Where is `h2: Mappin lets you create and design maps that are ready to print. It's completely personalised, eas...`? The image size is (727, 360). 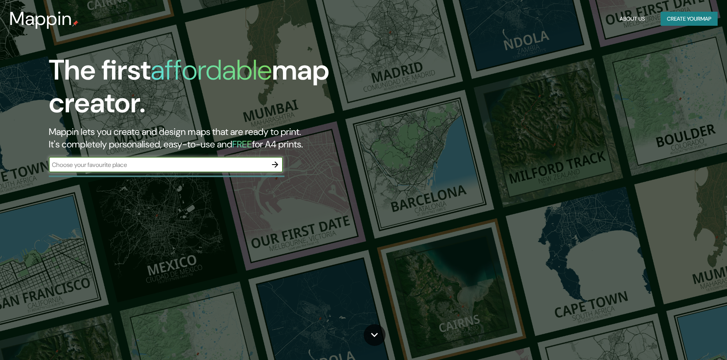 h2: Mappin lets you create and design maps that are ready to print. It's completely personalised, eas... is located at coordinates (231, 138).